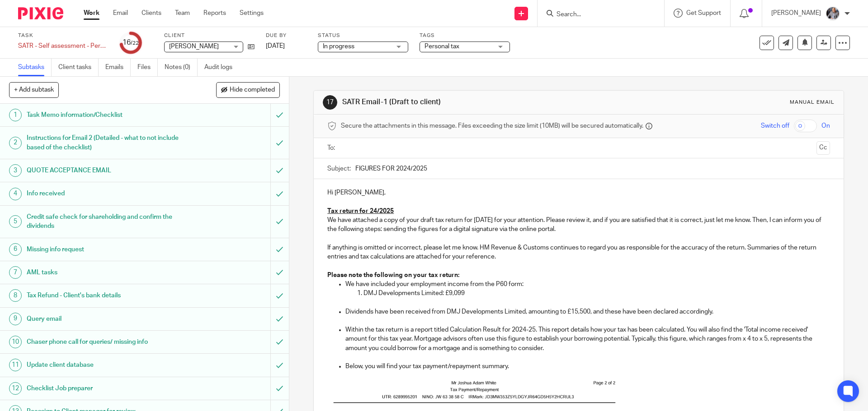 This screenshot has height=411, width=868. I want to click on div: 2, so click(15, 143).